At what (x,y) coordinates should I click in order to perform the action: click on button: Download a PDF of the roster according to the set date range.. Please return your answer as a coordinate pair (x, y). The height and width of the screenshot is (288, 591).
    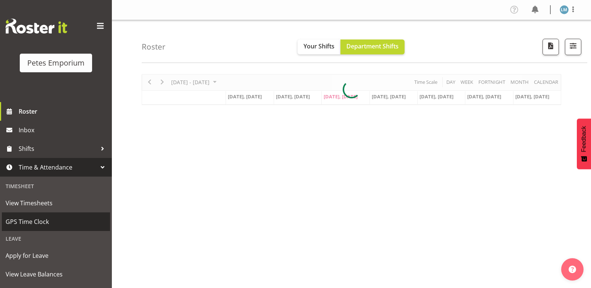
    Looking at the image, I should click on (551, 47).